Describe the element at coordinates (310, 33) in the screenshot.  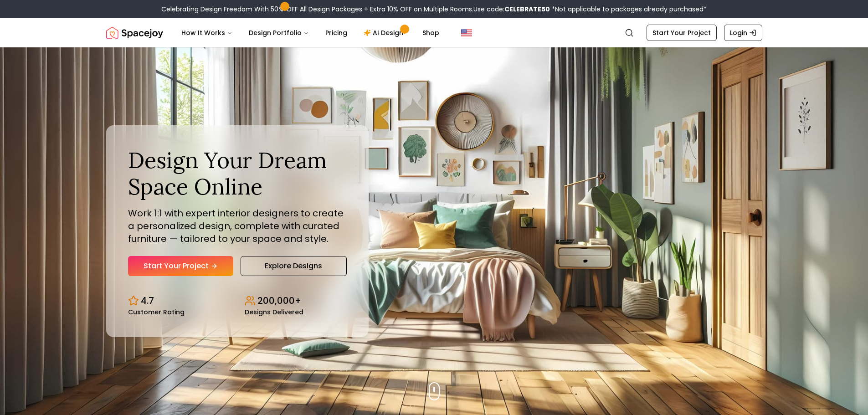
I see `nav: Main` at that location.